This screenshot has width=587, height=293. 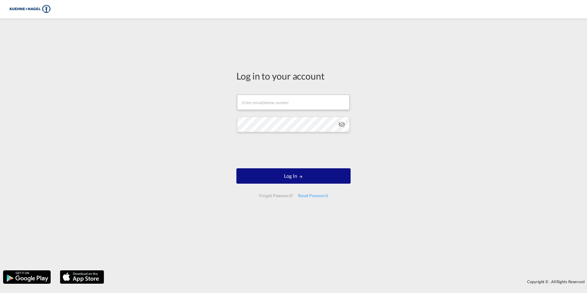 I want to click on img: apple.png, so click(x=82, y=277).